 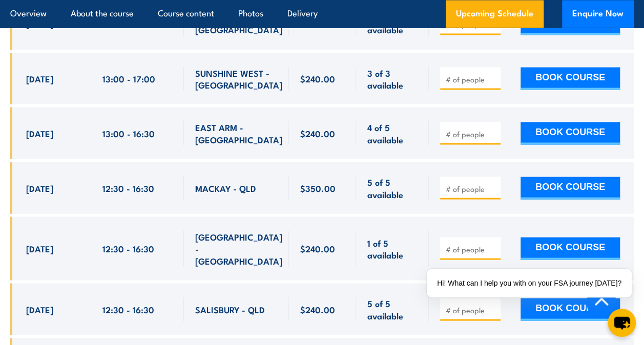 I want to click on span: 4 of 5 available, so click(x=392, y=132).